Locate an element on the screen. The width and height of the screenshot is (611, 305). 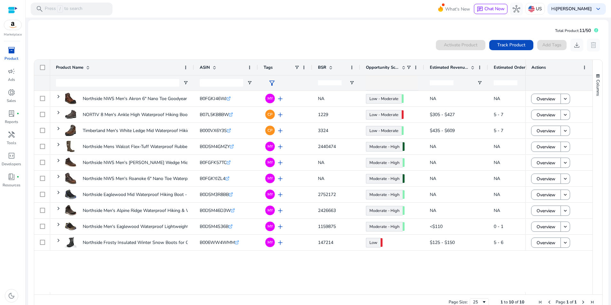
div: Previous Page is located at coordinates (549, 302).